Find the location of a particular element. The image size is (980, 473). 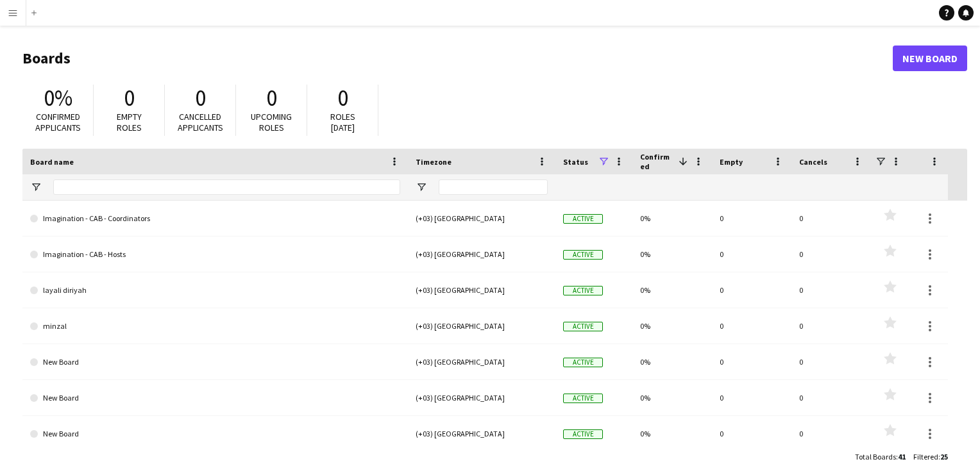

input: Board name Filter Input is located at coordinates (227, 187).